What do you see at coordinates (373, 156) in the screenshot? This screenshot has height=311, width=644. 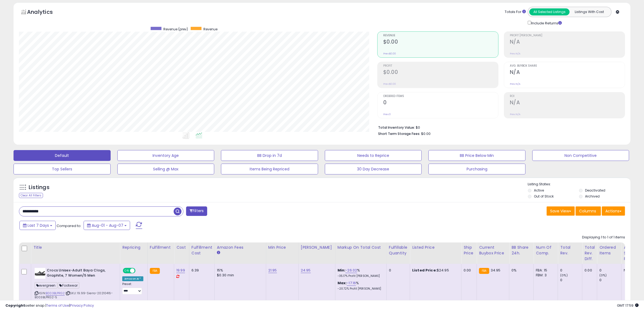 I see `button: Needs to Reprice` at bounding box center [373, 156].